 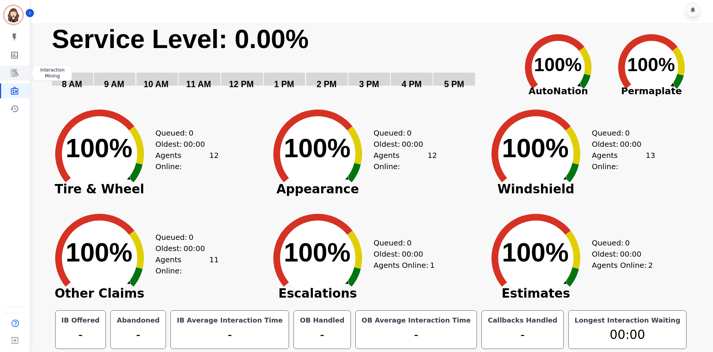 I want to click on div: Longest Interaction Waiting, so click(x=627, y=320).